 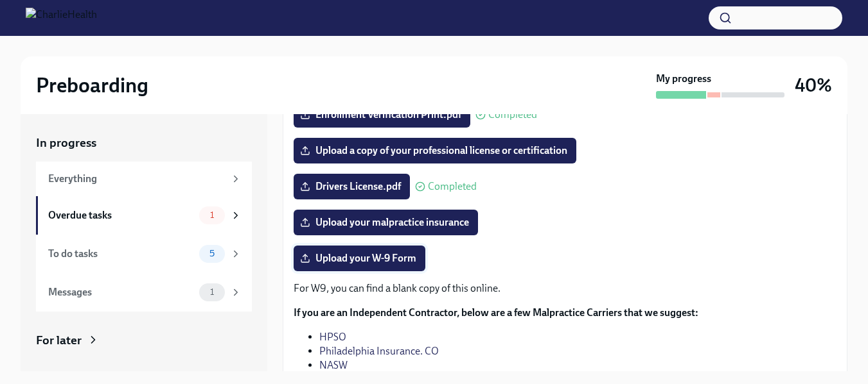 I want to click on label: Upload your malpractice insurance, so click(x=385, y=223).